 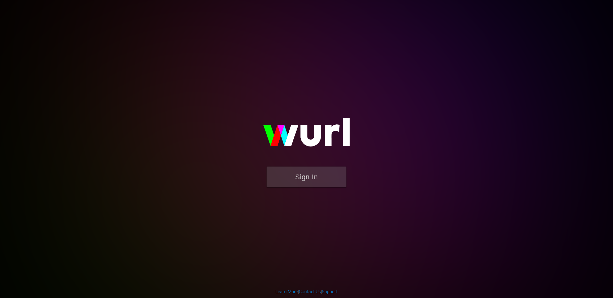 What do you see at coordinates (330, 292) in the screenshot?
I see `a: Support` at bounding box center [330, 292].